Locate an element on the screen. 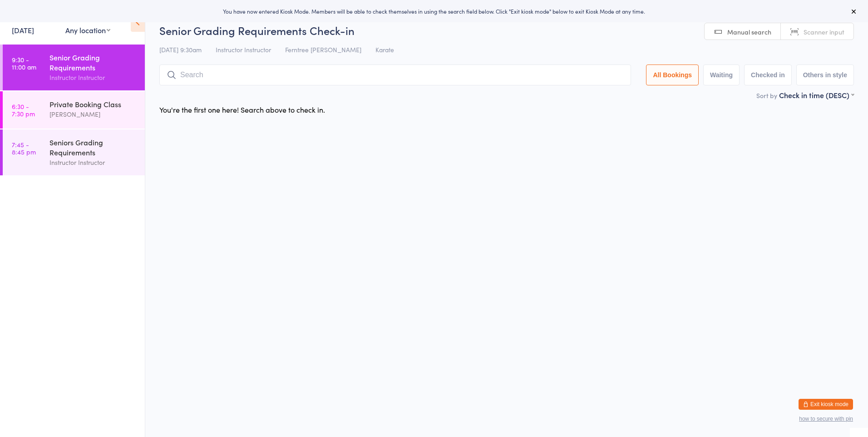  span: Karate is located at coordinates (385, 50).